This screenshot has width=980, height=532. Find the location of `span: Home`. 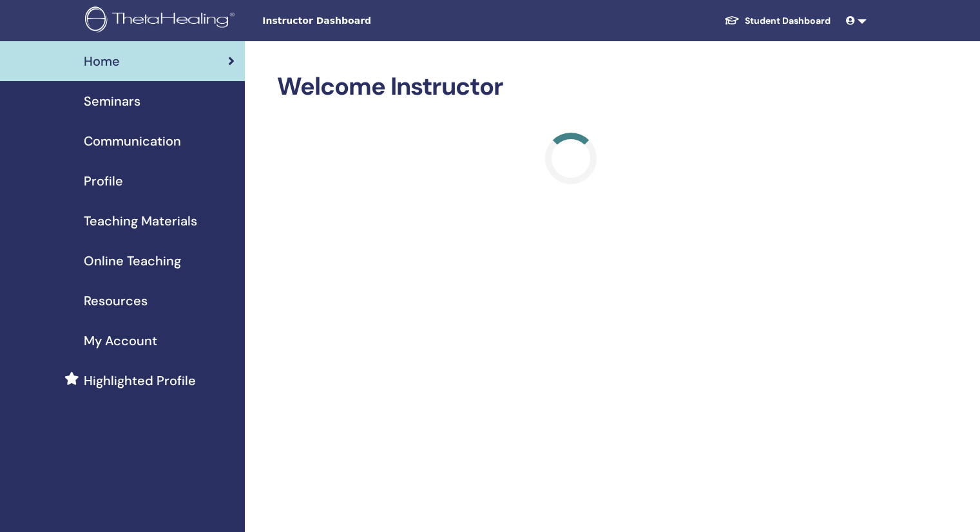

span: Home is located at coordinates (102, 61).